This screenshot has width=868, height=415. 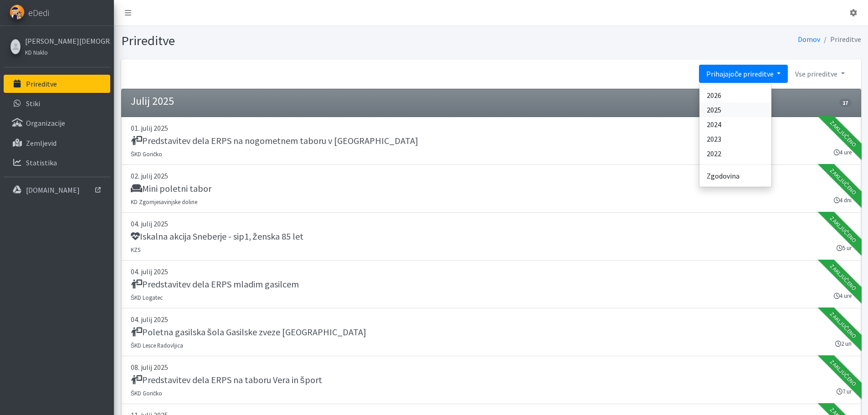 I want to click on a: Stiki, so click(x=57, y=103).